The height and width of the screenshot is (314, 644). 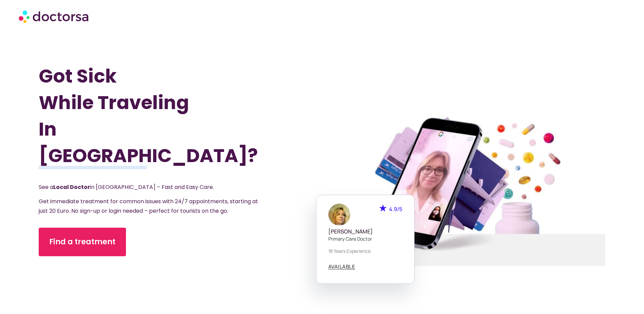 I want to click on span: AVAILABLE, so click(x=342, y=266).